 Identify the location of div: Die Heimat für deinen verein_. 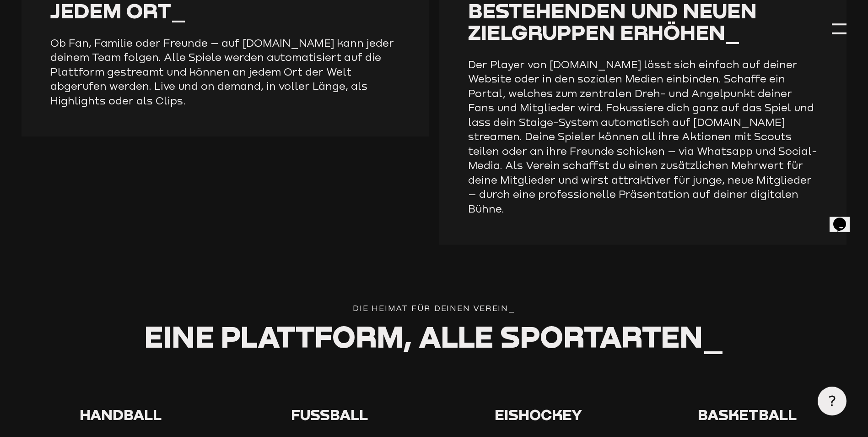
(434, 309).